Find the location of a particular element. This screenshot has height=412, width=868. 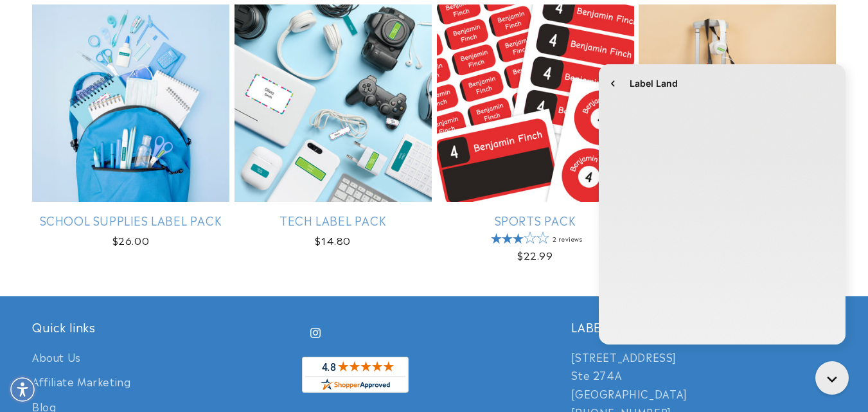

h2: LABEL LAND is located at coordinates (703, 327).